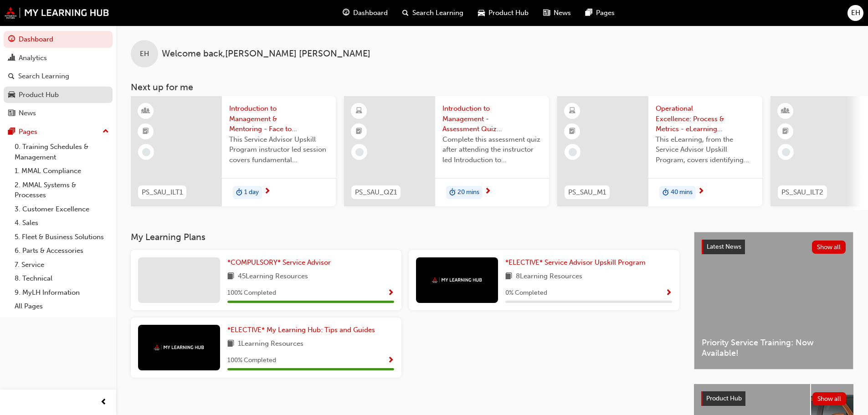 The height and width of the screenshot is (415, 868). I want to click on a: *ELECTIVE* Service Advisor Upskill Program, so click(577, 263).